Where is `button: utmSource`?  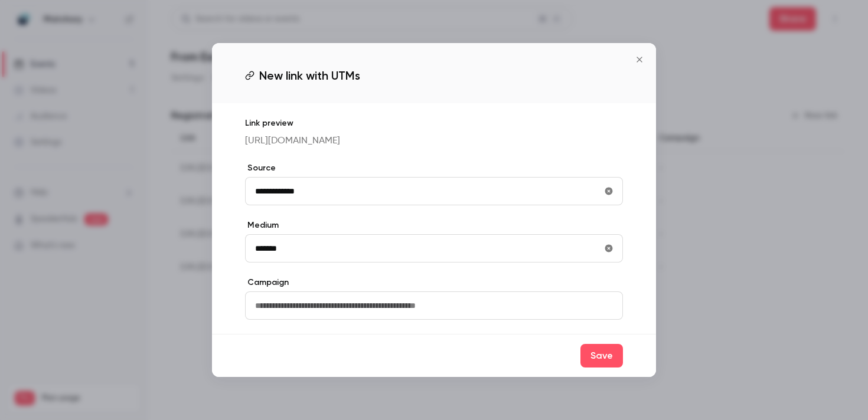
button: utmSource is located at coordinates (609, 191).